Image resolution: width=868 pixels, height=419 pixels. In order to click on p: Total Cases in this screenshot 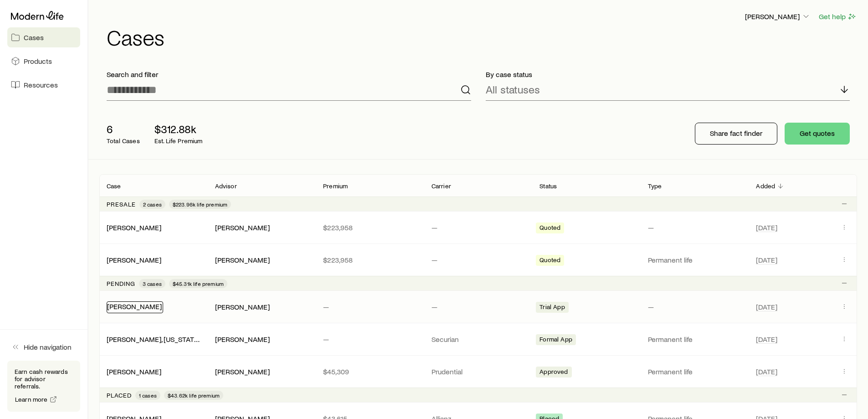, I will do `click(123, 141)`.